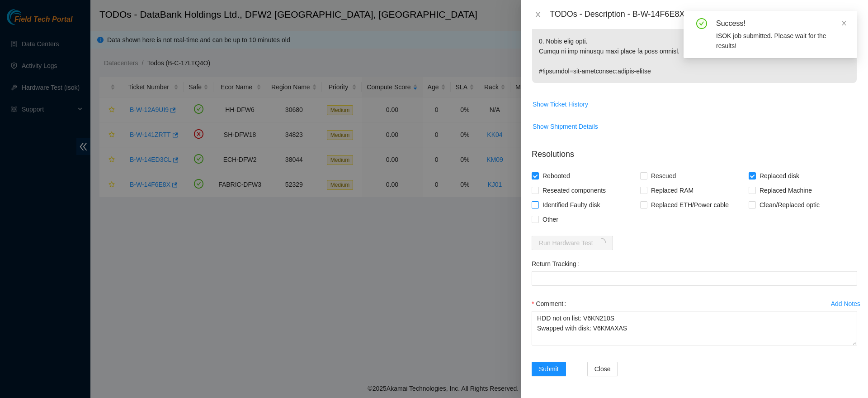  I want to click on p: Resolutions, so click(695, 151).